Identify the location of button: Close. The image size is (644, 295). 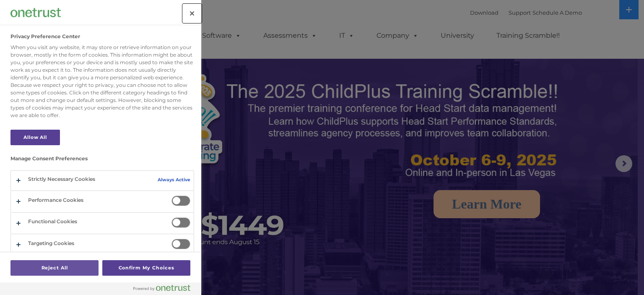
(192, 14).